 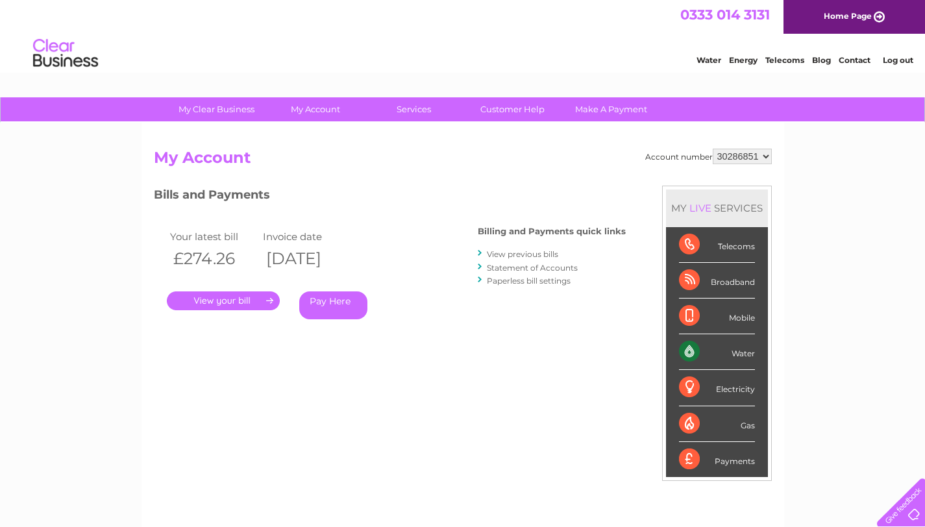 What do you see at coordinates (725, 14) in the screenshot?
I see `span: 0333 014 3131` at bounding box center [725, 14].